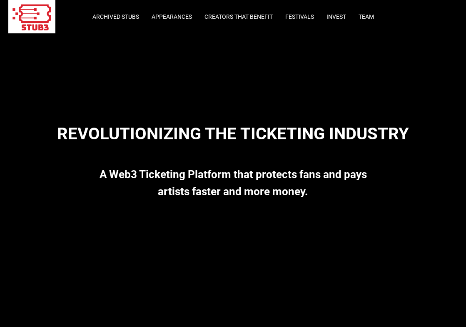  What do you see at coordinates (172, 17) in the screenshot?
I see `a: Appearances` at bounding box center [172, 17].